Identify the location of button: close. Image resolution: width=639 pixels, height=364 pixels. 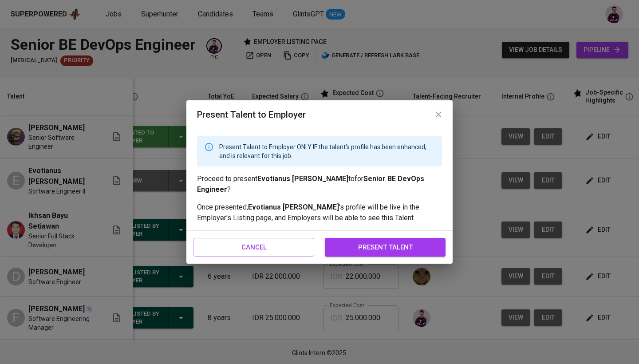
(438, 114).